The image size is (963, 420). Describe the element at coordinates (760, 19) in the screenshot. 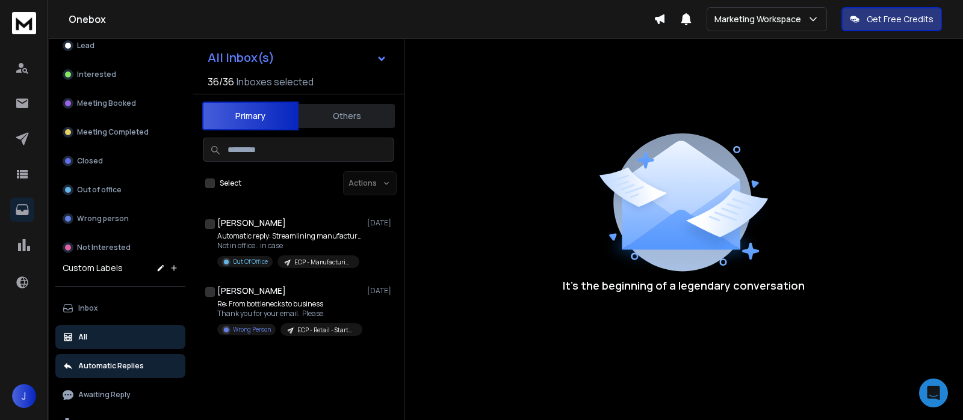

I see `p: Marketing Workspace` at that location.